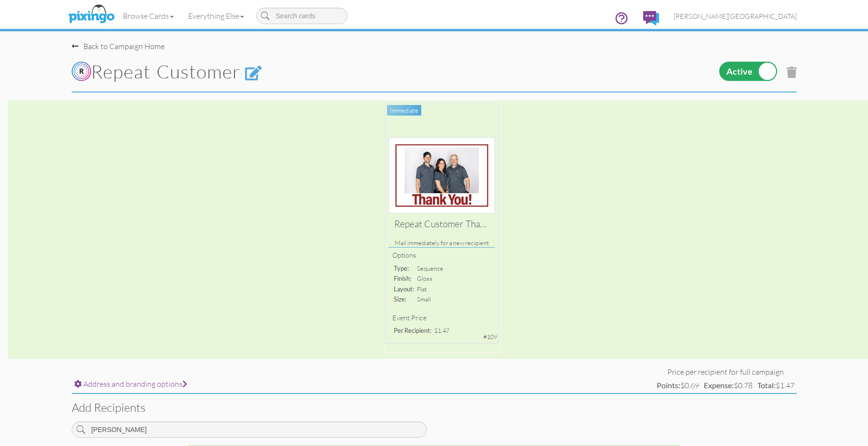  Describe the element at coordinates (434, 407) in the screenshot. I see `h3: Add recipients` at that location.